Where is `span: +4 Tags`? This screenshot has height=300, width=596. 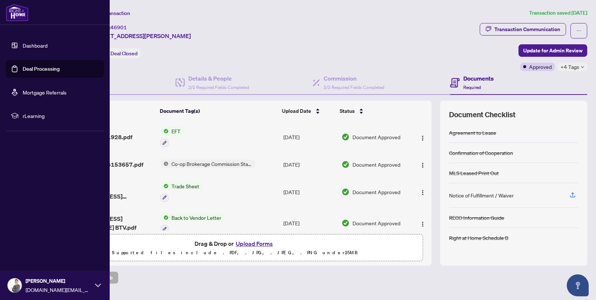 span: +4 Tags is located at coordinates (570, 67).